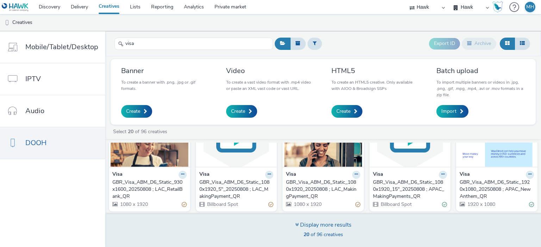  I want to click on span: of 96 creatives, so click(323, 235).